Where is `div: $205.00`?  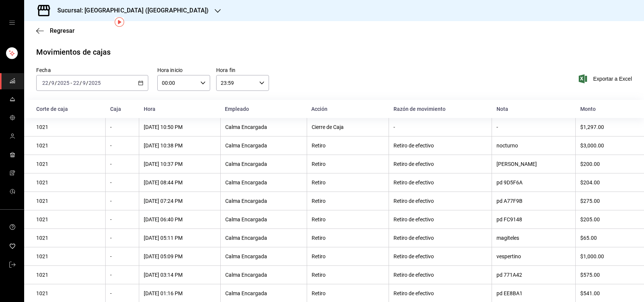 div: $205.00 is located at coordinates (606, 220).